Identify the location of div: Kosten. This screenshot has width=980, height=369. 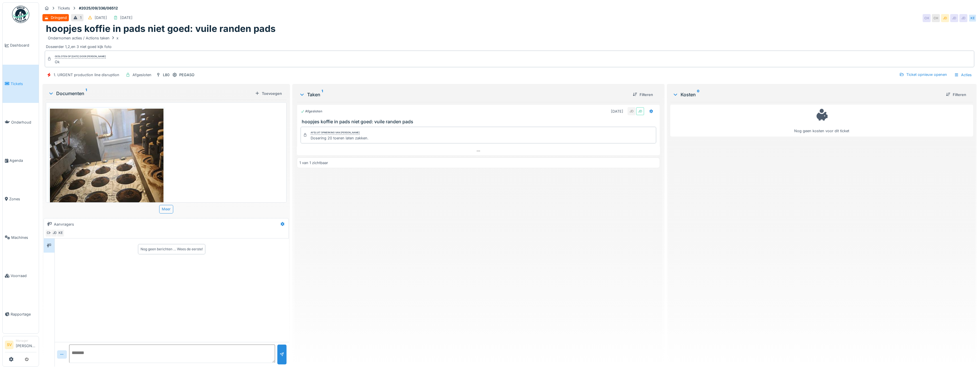
(807, 94).